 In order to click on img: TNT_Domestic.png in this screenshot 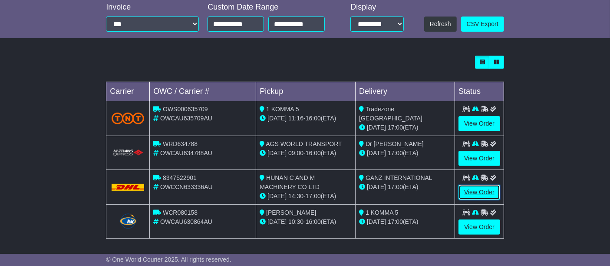, I will do `click(128, 118)`.